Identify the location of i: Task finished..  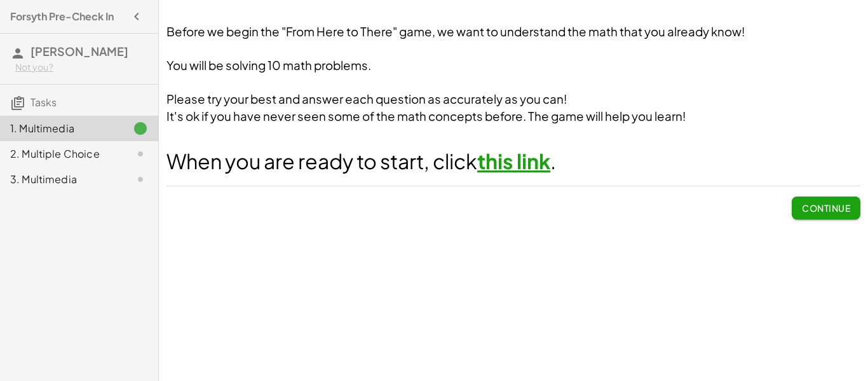
(140, 128).